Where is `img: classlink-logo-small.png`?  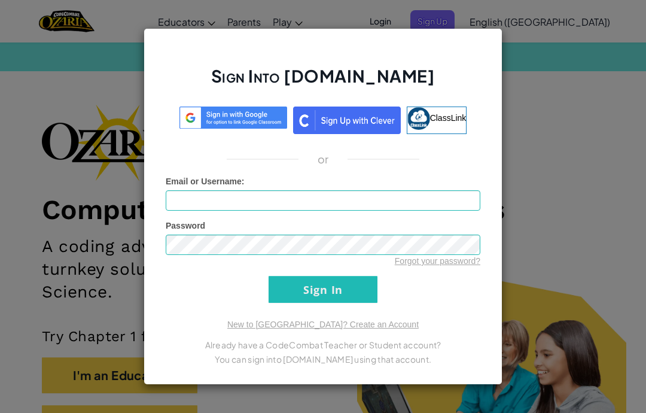
img: classlink-logo-small.png is located at coordinates (419, 118).